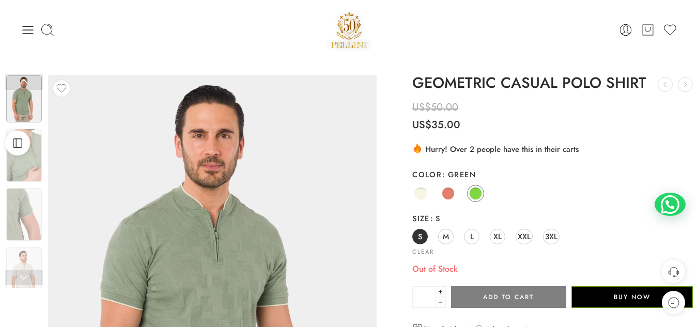  I want to click on a: Pellini -, so click(349, 29).